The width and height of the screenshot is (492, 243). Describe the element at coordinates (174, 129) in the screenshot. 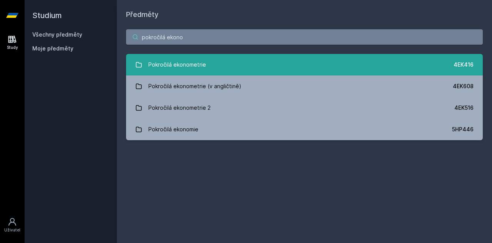

I see `div: Pokročilá ekonomie` at that location.